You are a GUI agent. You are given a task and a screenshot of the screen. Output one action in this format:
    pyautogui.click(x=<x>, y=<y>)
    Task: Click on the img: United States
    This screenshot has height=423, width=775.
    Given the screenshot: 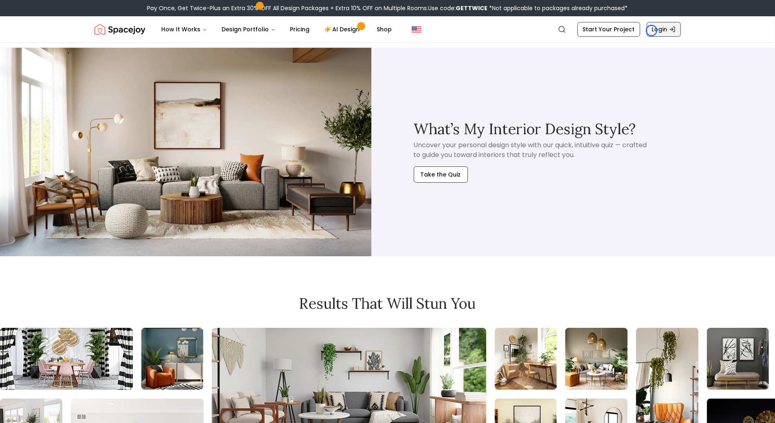 What is the action you would take?
    pyautogui.click(x=417, y=29)
    